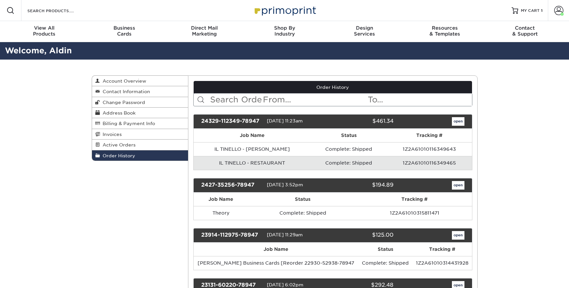 The image size is (569, 288). I want to click on a: BusinessCards, so click(124, 32).